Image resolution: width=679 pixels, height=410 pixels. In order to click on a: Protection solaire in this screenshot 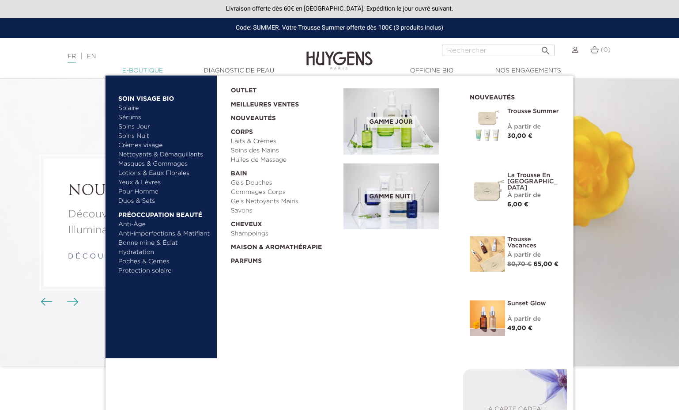, I will do `click(164, 271)`.